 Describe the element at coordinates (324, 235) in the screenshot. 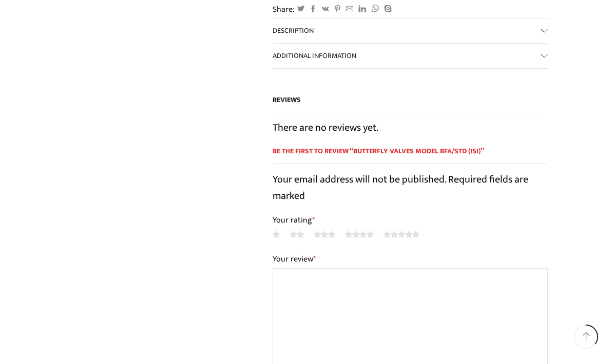

I see `a: 3 of 5 stars` at that location.